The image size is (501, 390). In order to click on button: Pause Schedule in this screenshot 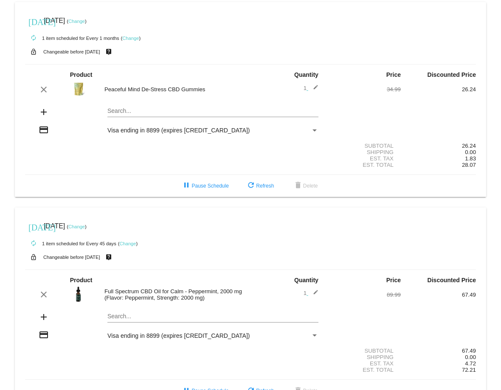, I will do `click(205, 186)`.